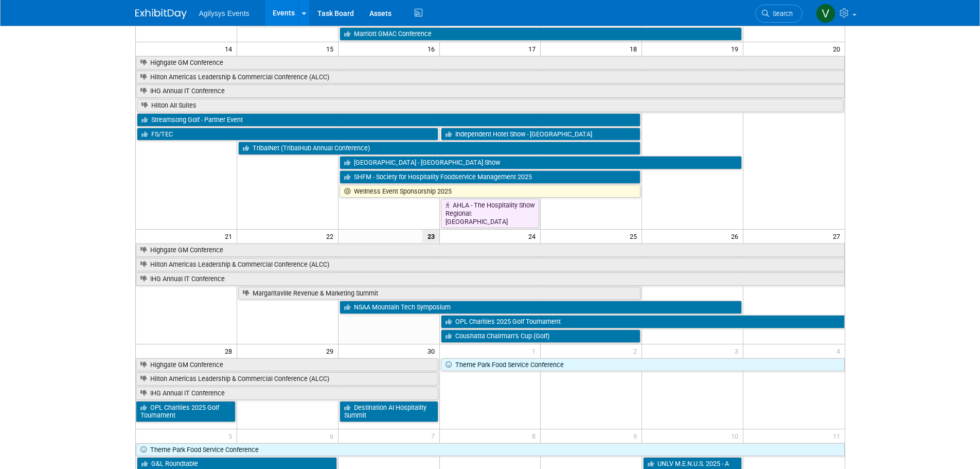  Describe the element at coordinates (230, 236) in the screenshot. I see `span: 21` at that location.